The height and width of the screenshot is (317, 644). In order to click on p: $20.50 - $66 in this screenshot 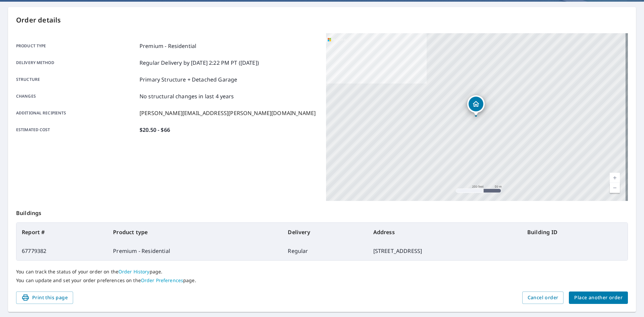, I will do `click(154, 130)`.